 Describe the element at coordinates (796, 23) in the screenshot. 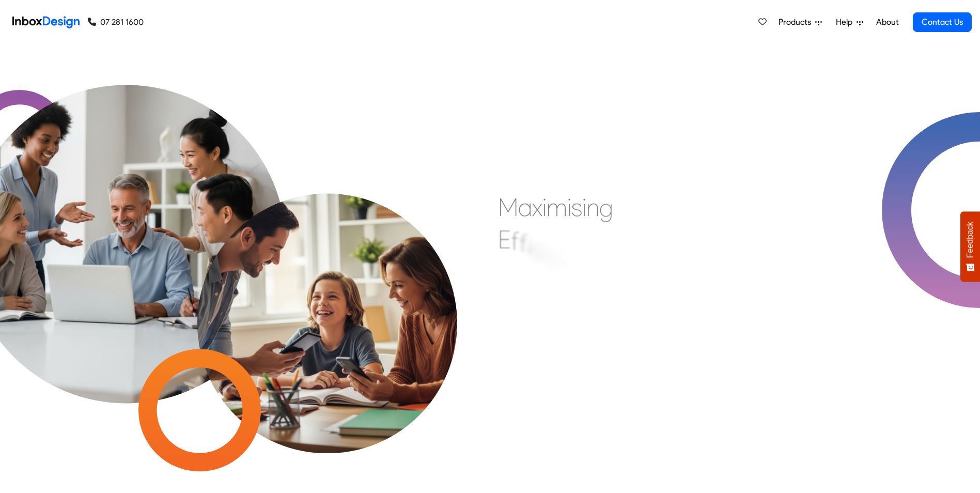

I see `span: Products` at that location.